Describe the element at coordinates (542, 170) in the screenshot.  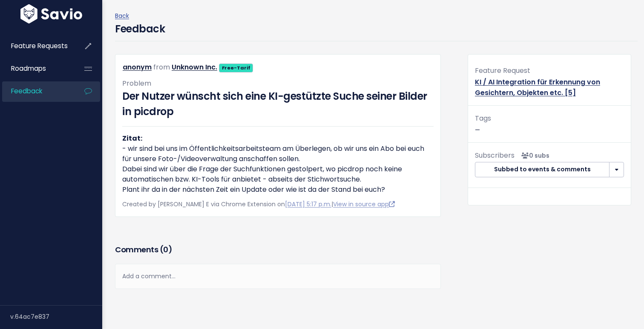
I see `button: Subbed to events & comments` at that location.